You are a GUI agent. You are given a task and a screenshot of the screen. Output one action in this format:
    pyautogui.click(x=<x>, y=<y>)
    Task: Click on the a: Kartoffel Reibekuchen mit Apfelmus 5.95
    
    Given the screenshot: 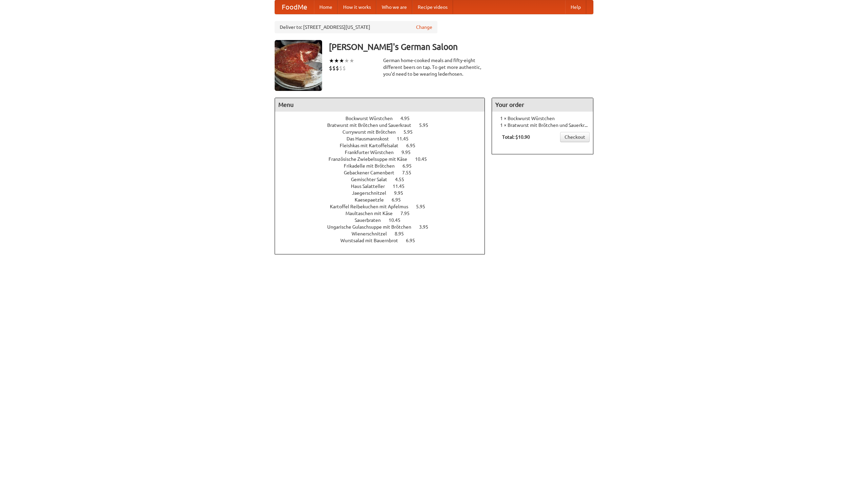 What is the action you would take?
    pyautogui.click(x=384, y=206)
    